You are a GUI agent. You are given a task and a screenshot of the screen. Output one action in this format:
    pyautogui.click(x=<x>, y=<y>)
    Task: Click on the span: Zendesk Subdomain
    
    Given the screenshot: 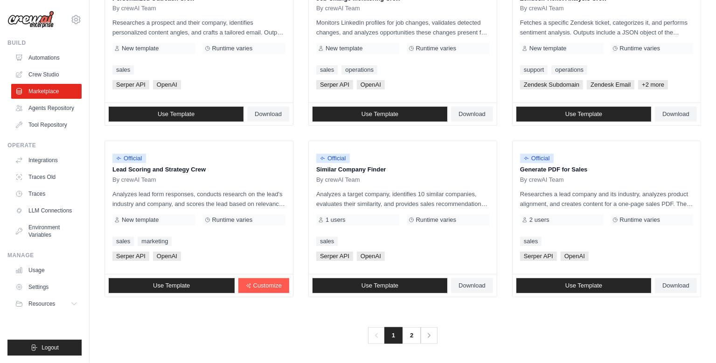 What is the action you would take?
    pyautogui.click(x=551, y=85)
    